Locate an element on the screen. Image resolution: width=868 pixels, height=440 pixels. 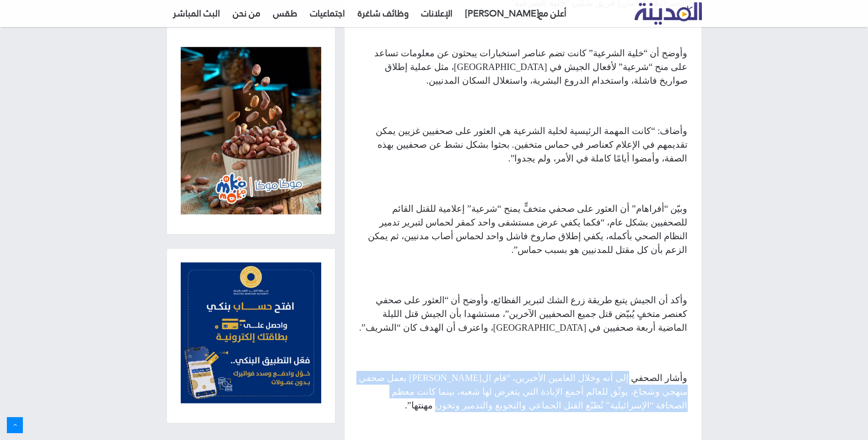
p: وأضاف: “كانت المهمة الرئيسية لخلية الشرعية هي العثور على صحفيين غزيين يمكن تقديمهم في الإعلام كعن... is located at coordinates (523, 144).